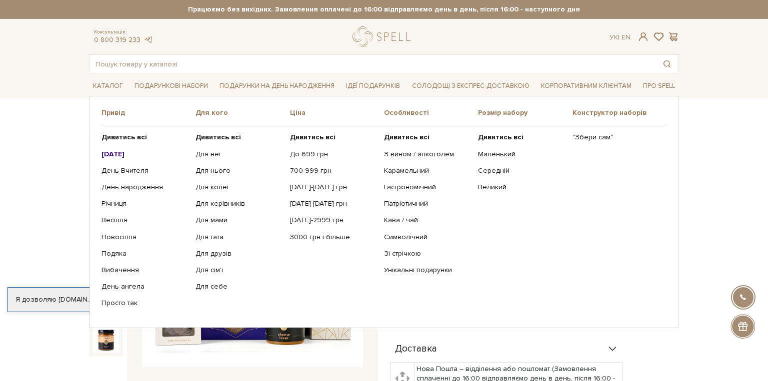 The width and height of the screenshot is (768, 381). I want to click on input: Пошук товару у каталозі, so click(372, 64).